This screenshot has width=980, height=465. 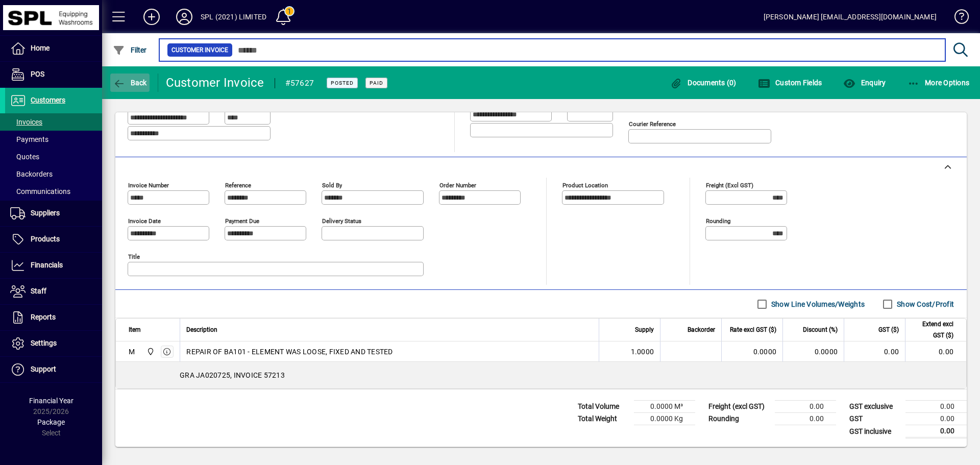 What do you see at coordinates (604, 420) in the screenshot?
I see `td: Total Weight` at bounding box center [604, 420].